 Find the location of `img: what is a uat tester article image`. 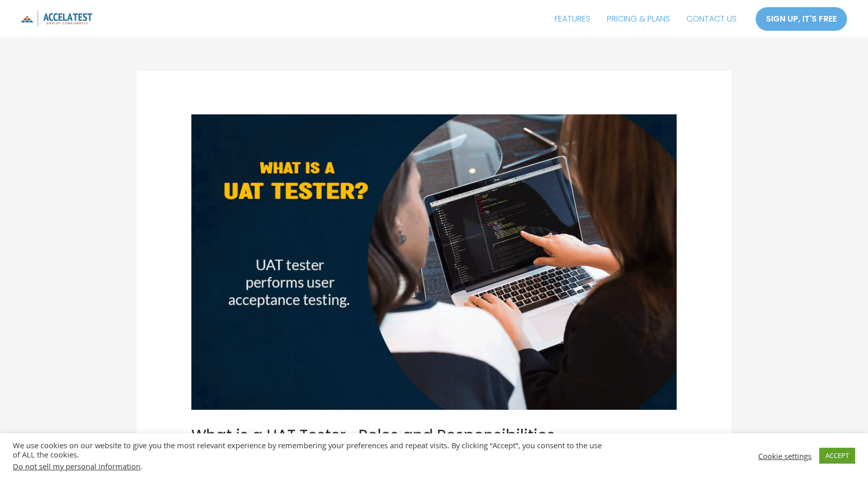

img: what is a uat tester article image is located at coordinates (434, 262).